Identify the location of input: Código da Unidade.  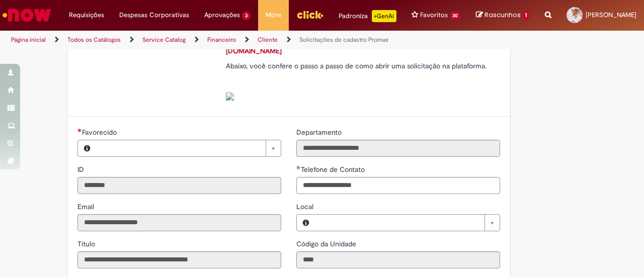
(398, 260).